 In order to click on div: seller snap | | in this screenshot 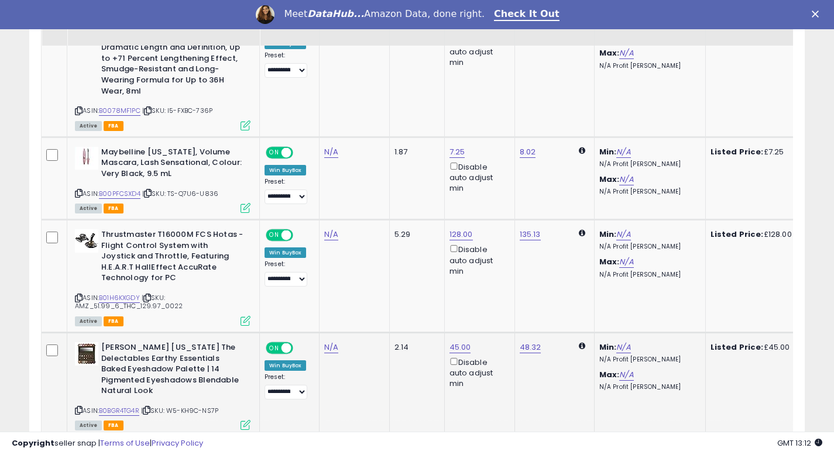, I will do `click(107, 444)`.